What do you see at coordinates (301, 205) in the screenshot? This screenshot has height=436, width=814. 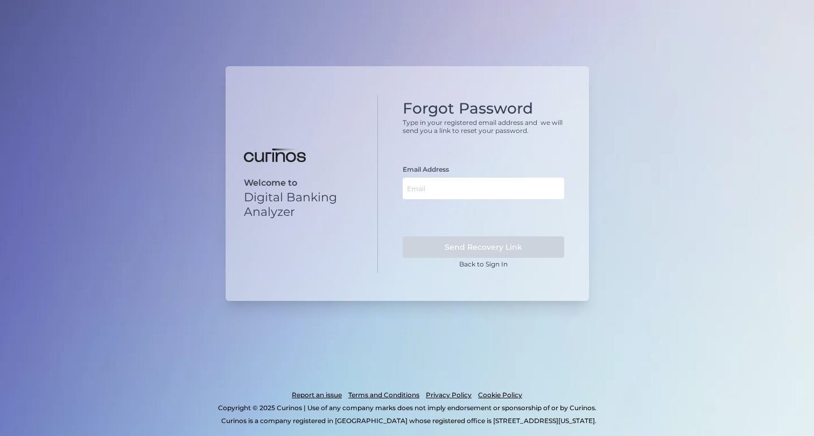 I see `p: Digital Banking Analyzer` at bounding box center [301, 205].